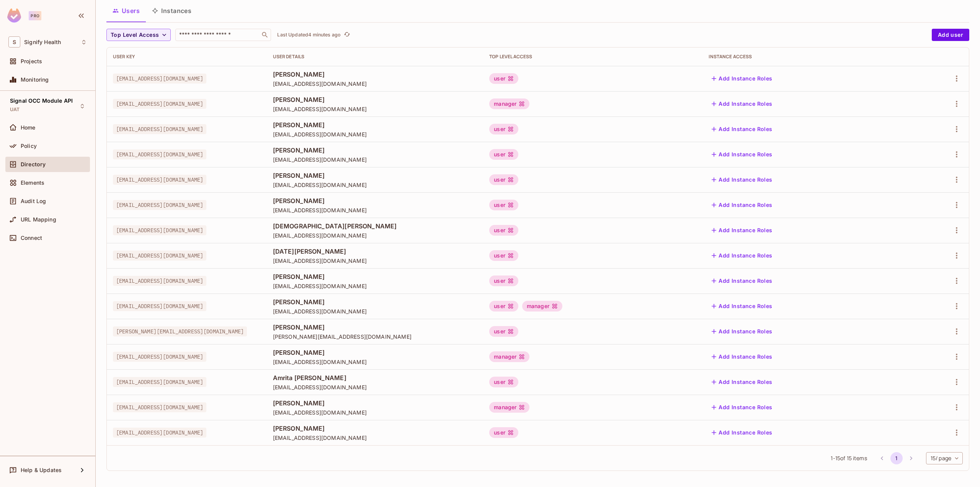  What do you see at coordinates (33, 164) in the screenshot?
I see `span: Directory` at bounding box center [33, 164].